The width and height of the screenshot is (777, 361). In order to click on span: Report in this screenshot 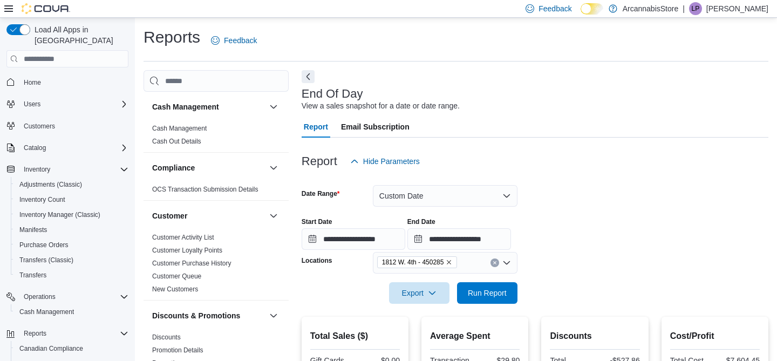, I will do `click(316, 127)`.